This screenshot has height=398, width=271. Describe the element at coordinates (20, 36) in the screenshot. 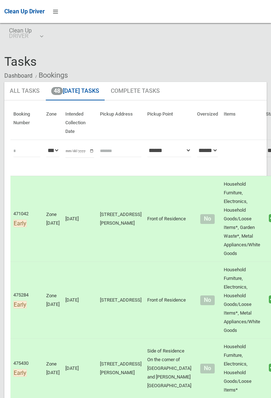

I see `small: DRIVER` at that location.